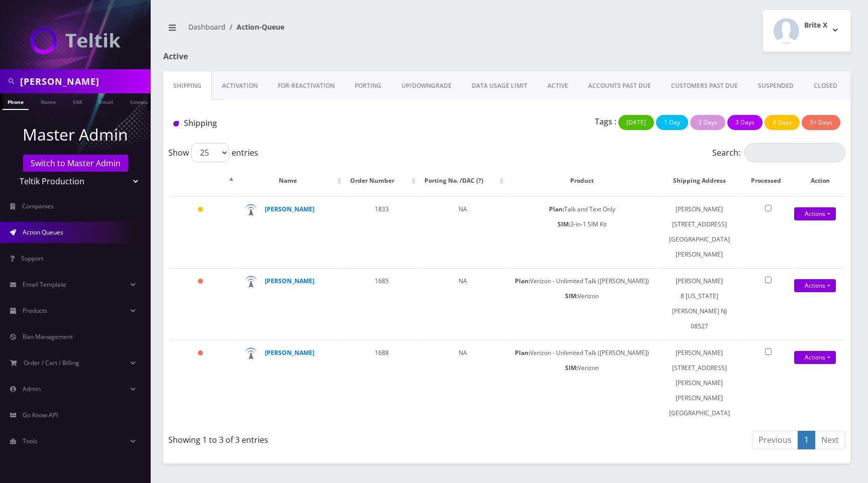  What do you see at coordinates (84, 81) in the screenshot?
I see `input: Search in Company` at bounding box center [84, 81].